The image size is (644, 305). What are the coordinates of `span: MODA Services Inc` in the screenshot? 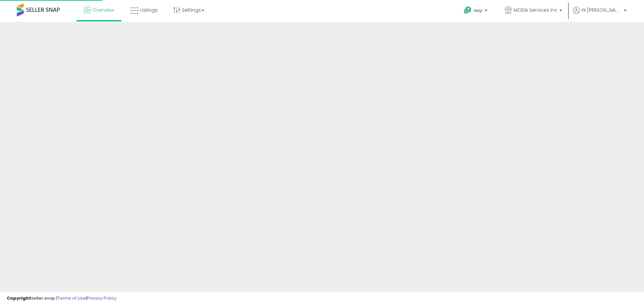 It's located at (535, 10).